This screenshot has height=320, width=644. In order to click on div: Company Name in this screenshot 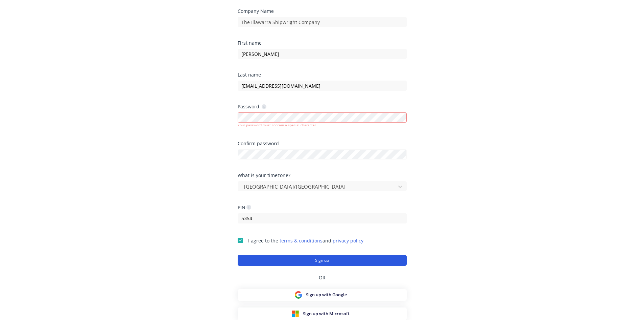, I will do `click(322, 11)`.